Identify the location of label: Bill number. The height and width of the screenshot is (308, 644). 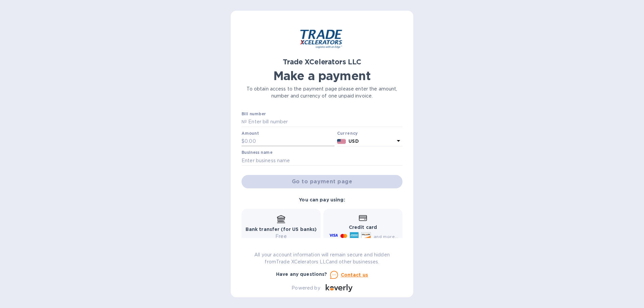
(254, 114).